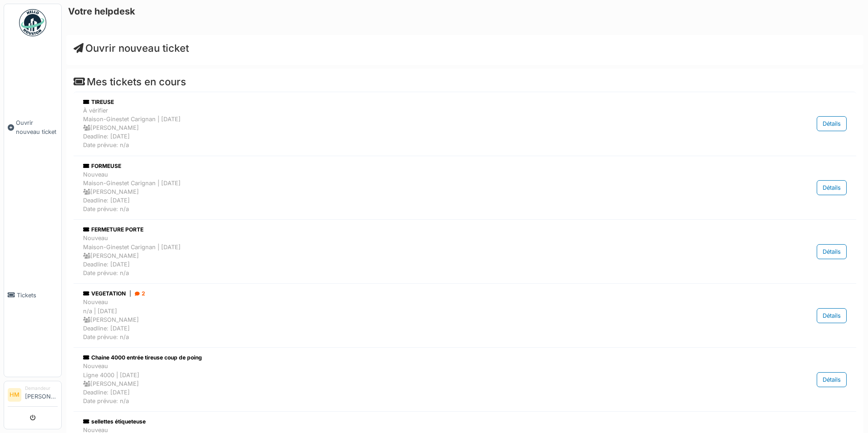  I want to click on div: TIREUSE, so click(409, 102).